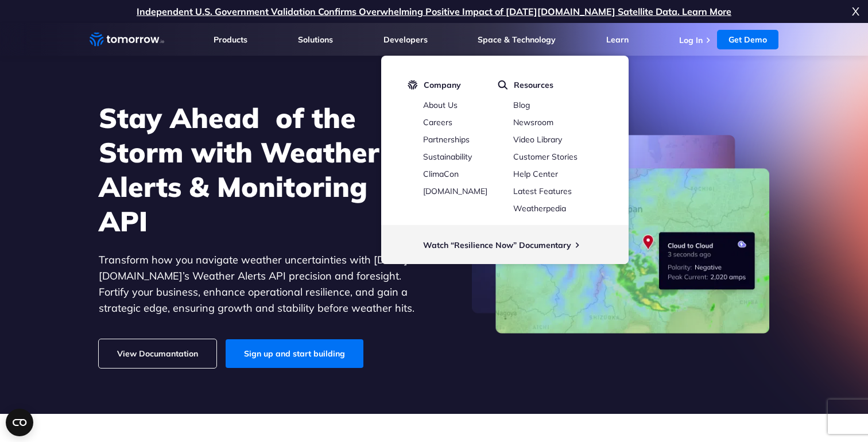  I want to click on a: Help Center, so click(536, 174).